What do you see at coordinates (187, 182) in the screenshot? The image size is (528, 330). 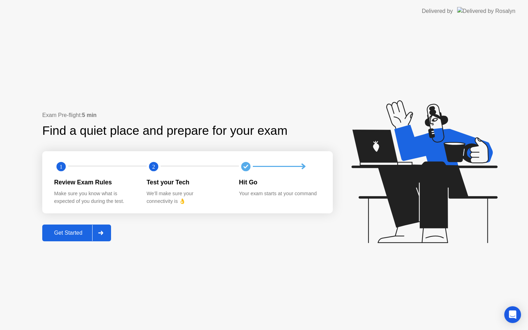 I see `div: Test your Tech` at bounding box center [187, 182].